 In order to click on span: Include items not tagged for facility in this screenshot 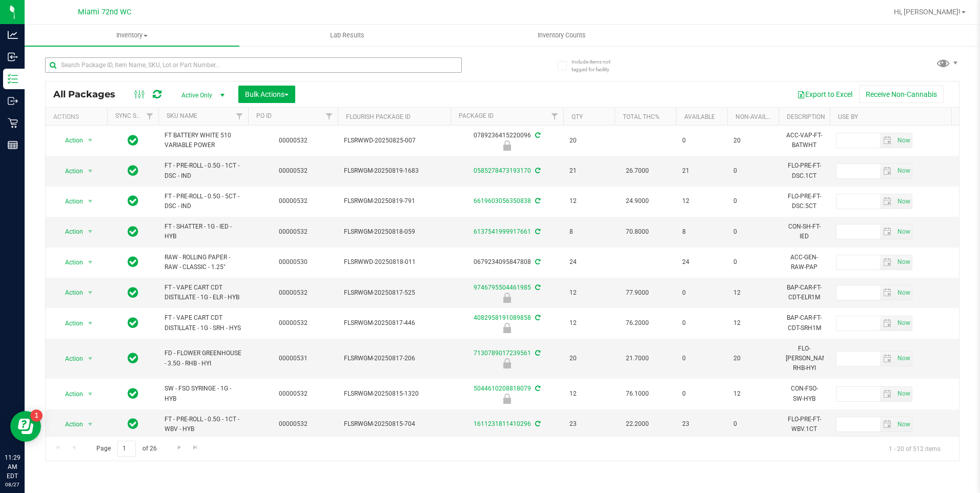, I will do `click(597, 65)`.